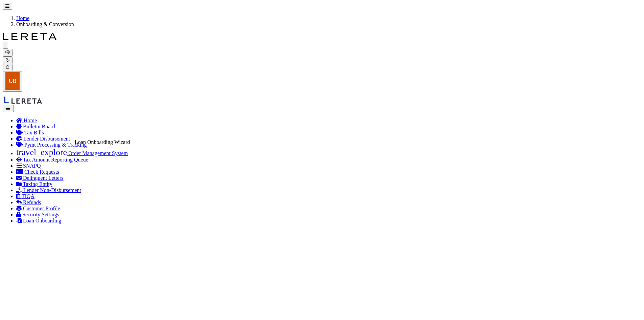  I want to click on span: Customer Profile, so click(42, 208).